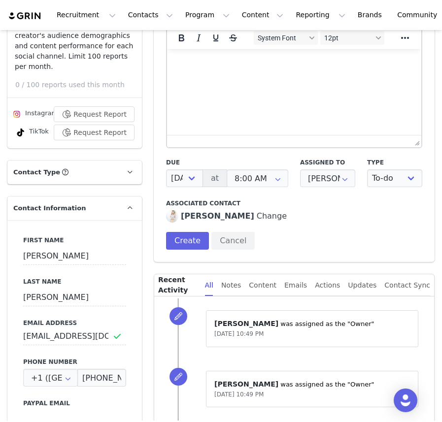 Image resolution: width=442 pixels, height=422 pixels. I want to click on p: Recent Activity, so click(177, 285).